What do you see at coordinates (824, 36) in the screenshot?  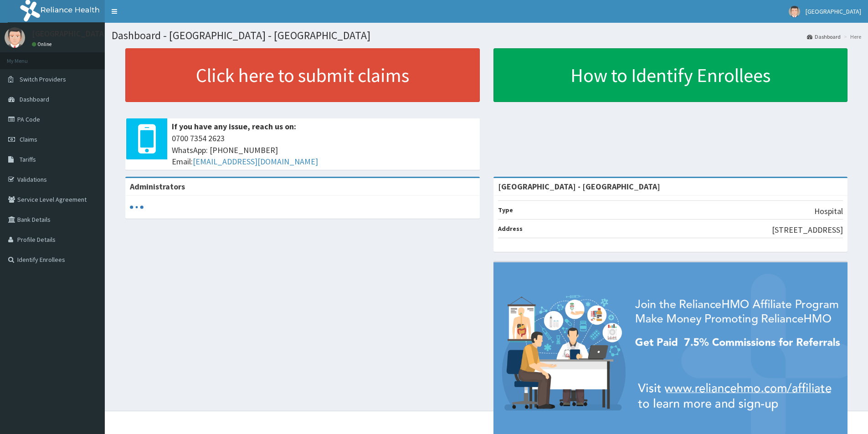 I see `a: Dashboard` at bounding box center [824, 36].